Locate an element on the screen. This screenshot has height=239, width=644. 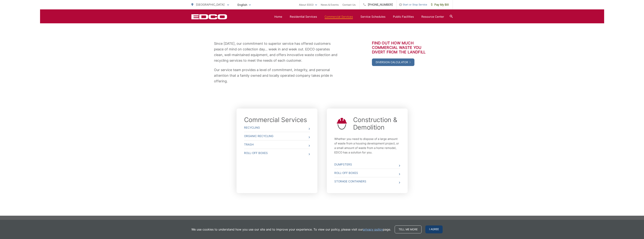
a: Recycling is located at coordinates (277, 128).